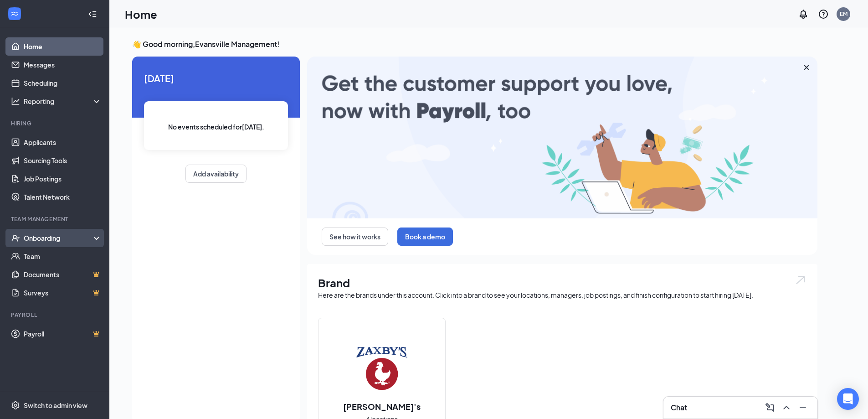  I want to click on svg: Cross, so click(806, 67).